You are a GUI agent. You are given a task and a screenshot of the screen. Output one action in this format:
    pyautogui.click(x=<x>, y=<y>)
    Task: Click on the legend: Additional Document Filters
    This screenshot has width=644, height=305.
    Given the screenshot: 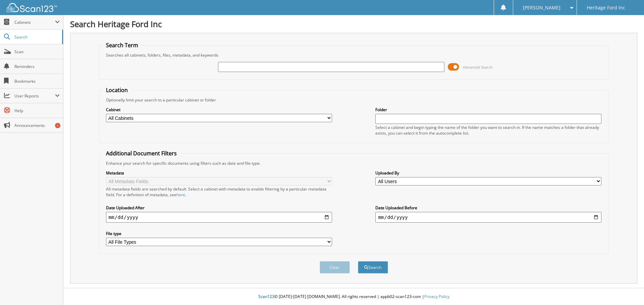 What is the action you would take?
    pyautogui.click(x=141, y=153)
    